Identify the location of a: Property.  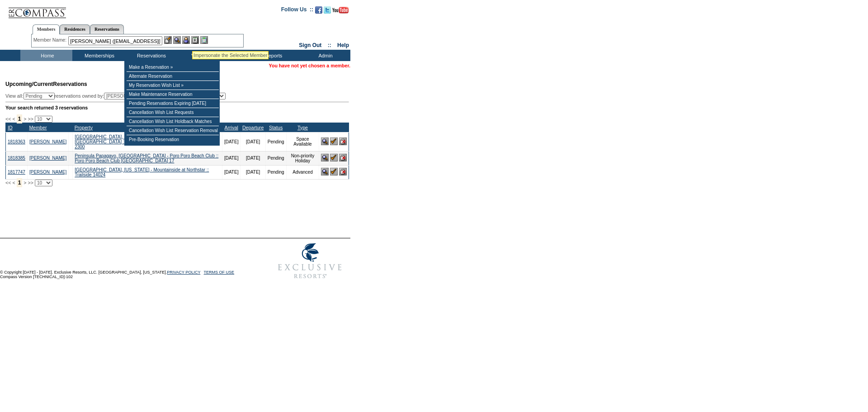
(84, 128).